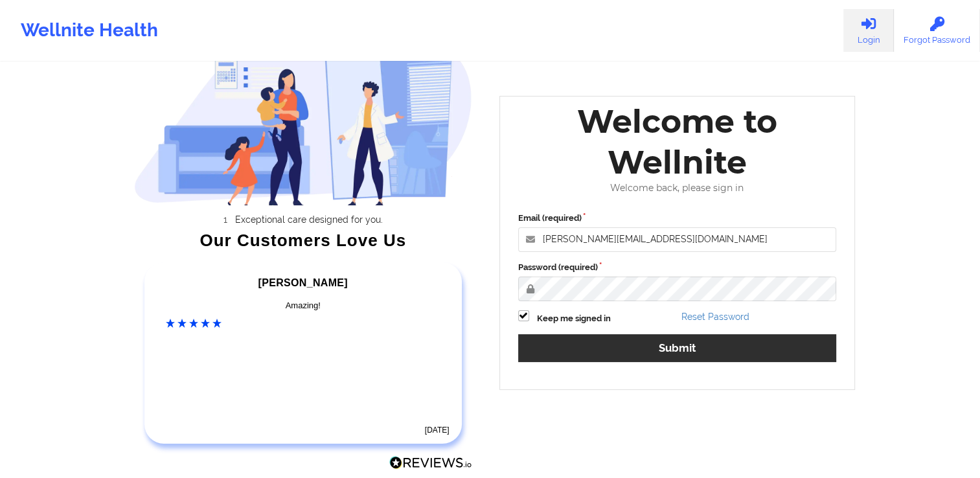  Describe the element at coordinates (678, 142) in the screenshot. I see `div: Welcome to Wellnite` at that location.